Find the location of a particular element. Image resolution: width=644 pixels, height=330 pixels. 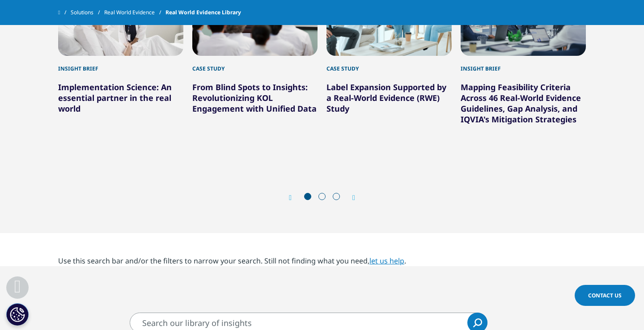

div: Case study is located at coordinates (254, 64).